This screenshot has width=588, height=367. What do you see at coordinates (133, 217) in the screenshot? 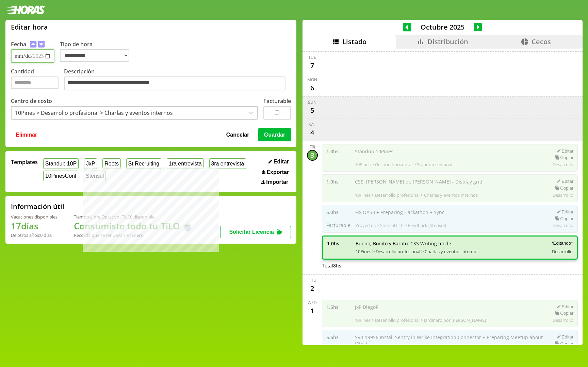
I see `div: Tiempo Libre Optativo (TiLO) disponible` at bounding box center [133, 217].